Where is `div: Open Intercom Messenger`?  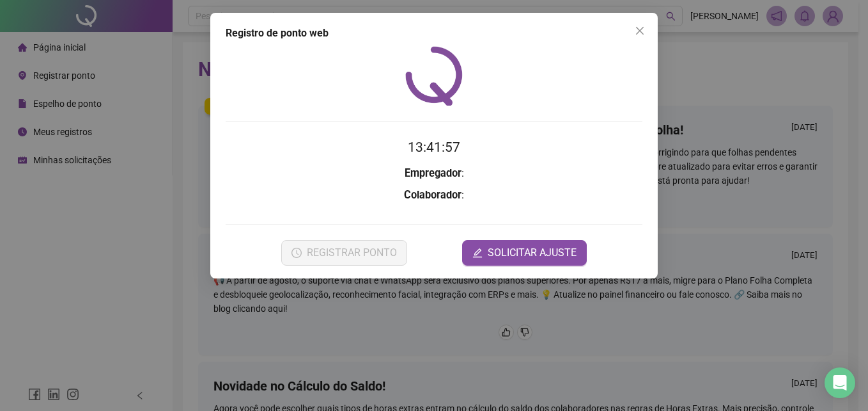
div: Open Intercom Messenger is located at coordinates (840, 383).